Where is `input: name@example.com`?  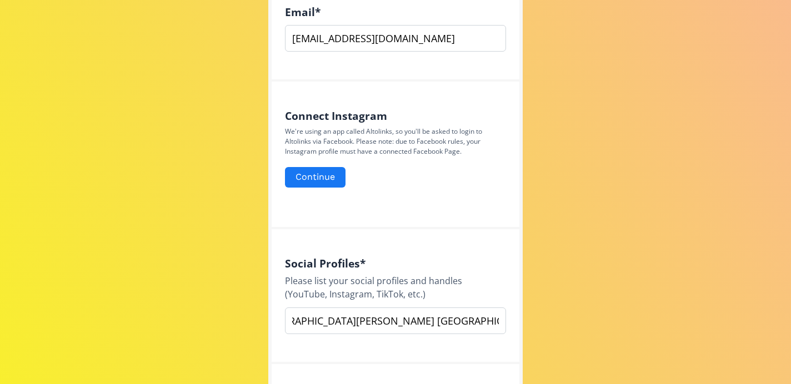 input: name@example.com is located at coordinates (396, 38).